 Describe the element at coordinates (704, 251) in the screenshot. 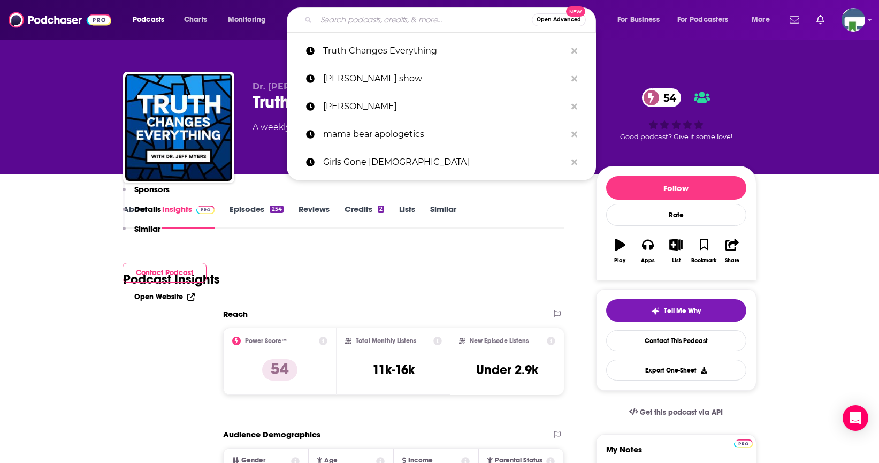

I see `button: Bookmark` at that location.